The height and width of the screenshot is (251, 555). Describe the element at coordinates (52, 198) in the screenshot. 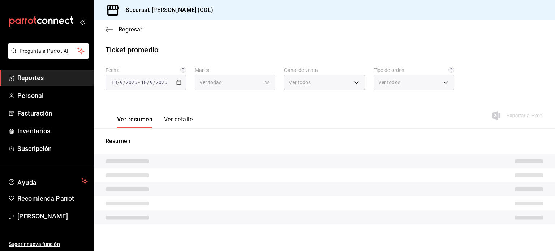

I see `span: Recomienda Parrot` at that location.